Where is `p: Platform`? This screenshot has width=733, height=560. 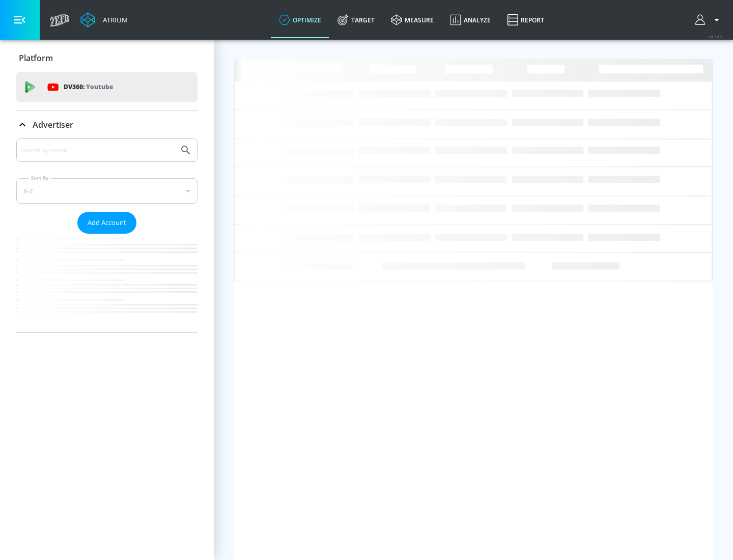
p: Platform is located at coordinates (36, 58).